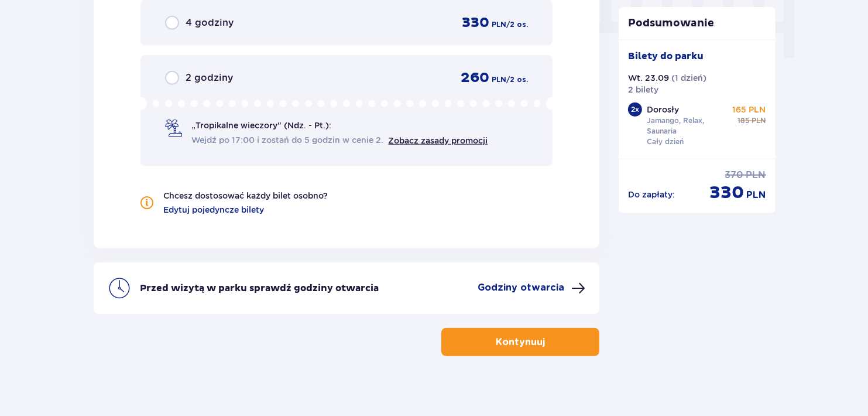  What do you see at coordinates (744, 120) in the screenshot?
I see `p: 185` at bounding box center [744, 120].